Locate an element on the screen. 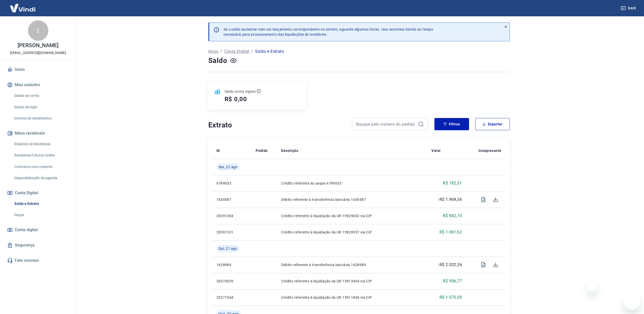  p: Débito referente à transferência bancária 1630587 is located at coordinates (352, 200).